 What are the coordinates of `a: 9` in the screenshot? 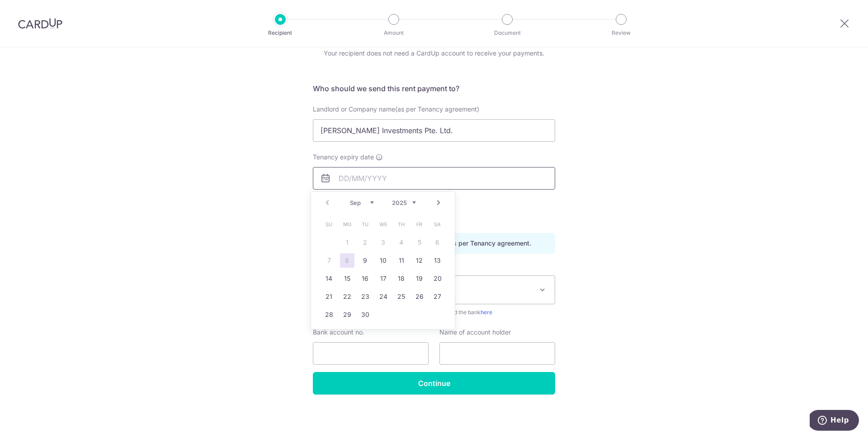 It's located at (365, 261).